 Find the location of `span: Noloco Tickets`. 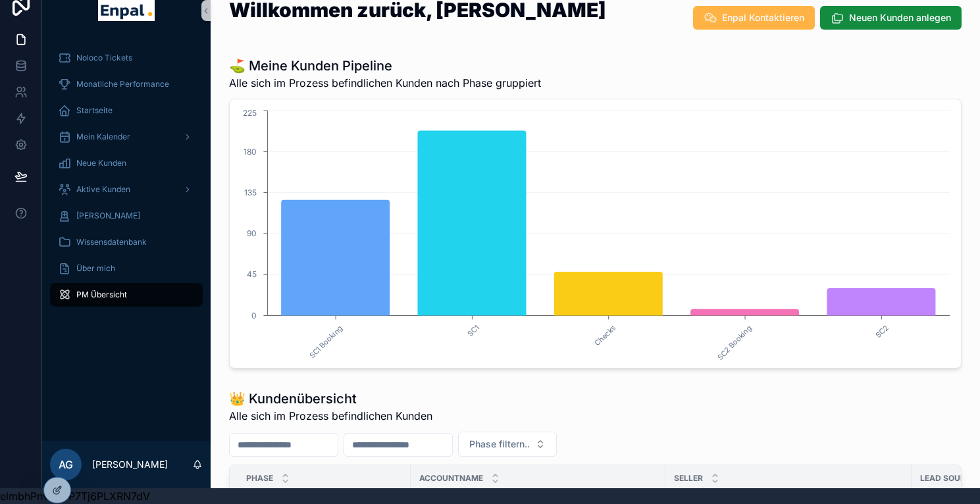

span: Noloco Tickets is located at coordinates (104, 58).